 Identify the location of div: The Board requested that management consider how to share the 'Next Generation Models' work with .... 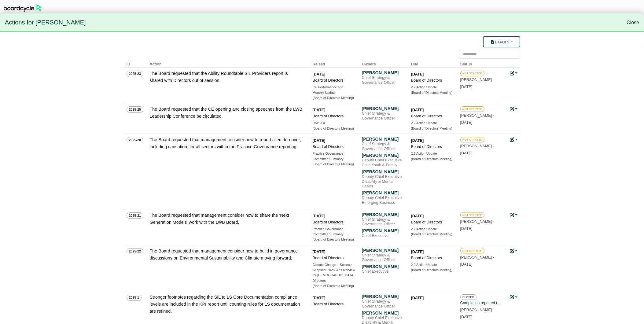
(226, 219).